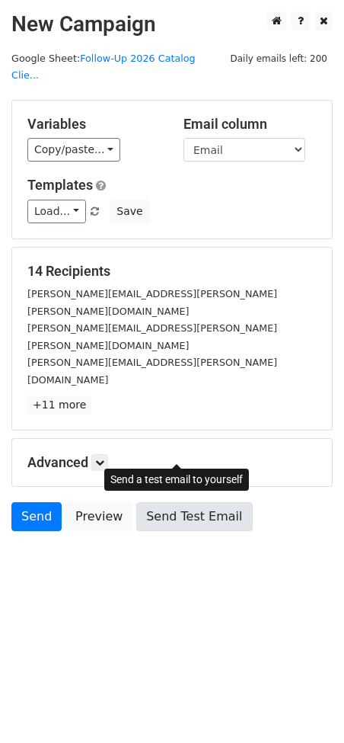  I want to click on a: Follow-Up 2026 Catalog Clie..., so click(104, 67).